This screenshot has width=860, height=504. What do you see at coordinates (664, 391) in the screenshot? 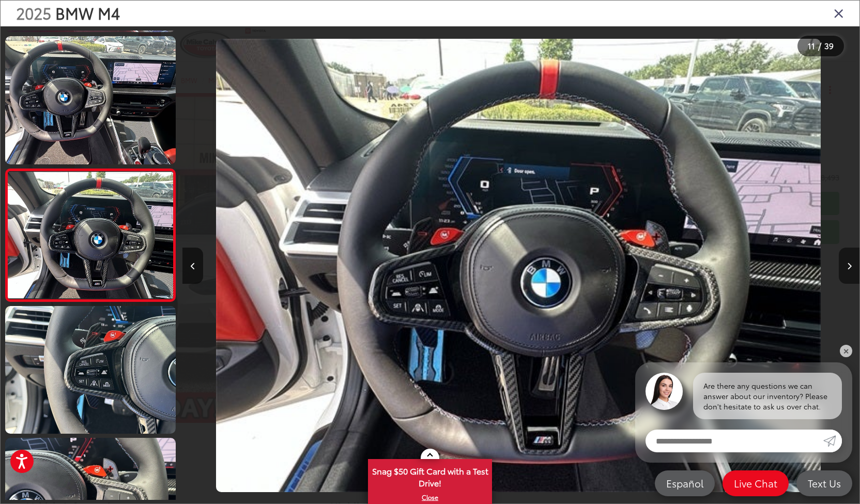
I see `img: Agent profile photo` at bounding box center [664, 391].